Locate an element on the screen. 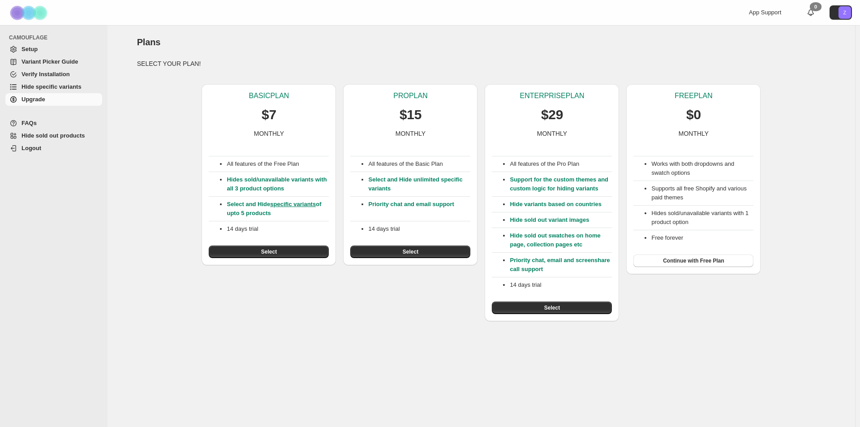 The height and width of the screenshot is (427, 860). p: Hides sold/unavailable variants with all 3 product options is located at coordinates (278, 184).